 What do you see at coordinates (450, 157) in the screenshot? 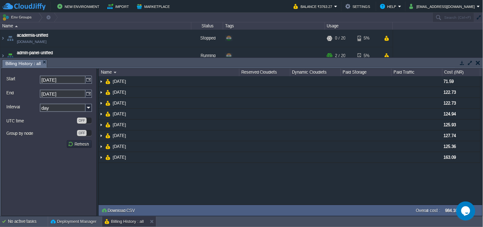
I see `span: 163.09` at bounding box center [450, 157].